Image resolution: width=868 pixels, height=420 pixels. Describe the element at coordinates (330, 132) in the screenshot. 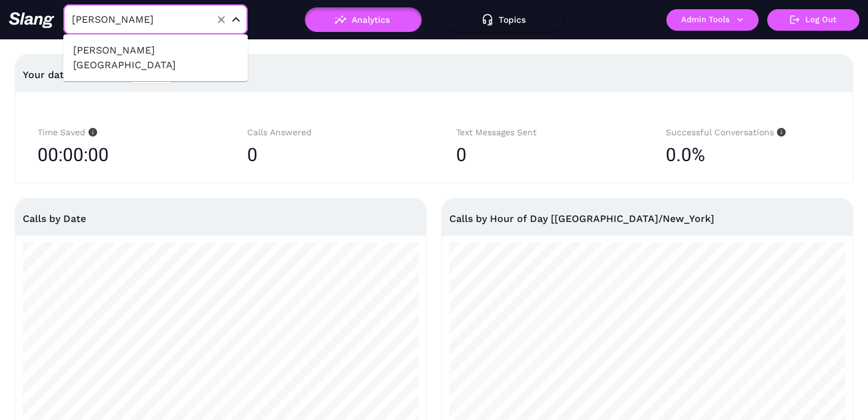

I see `div: Calls Answered` at that location.